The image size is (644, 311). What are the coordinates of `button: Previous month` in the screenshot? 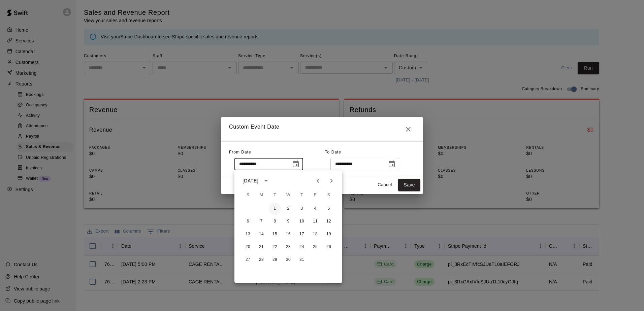 It's located at (317, 181).